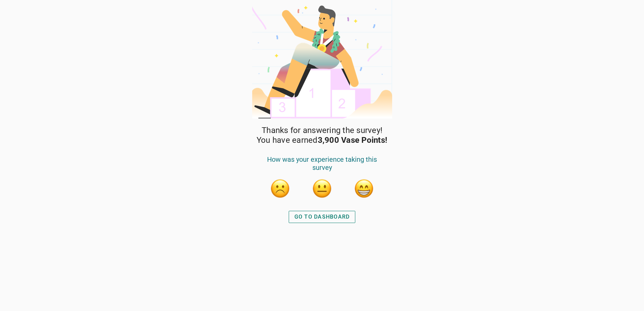 The image size is (644, 311). What do you see at coordinates (322, 217) in the screenshot?
I see `button: GO TO DASHBOARD` at bounding box center [322, 217].